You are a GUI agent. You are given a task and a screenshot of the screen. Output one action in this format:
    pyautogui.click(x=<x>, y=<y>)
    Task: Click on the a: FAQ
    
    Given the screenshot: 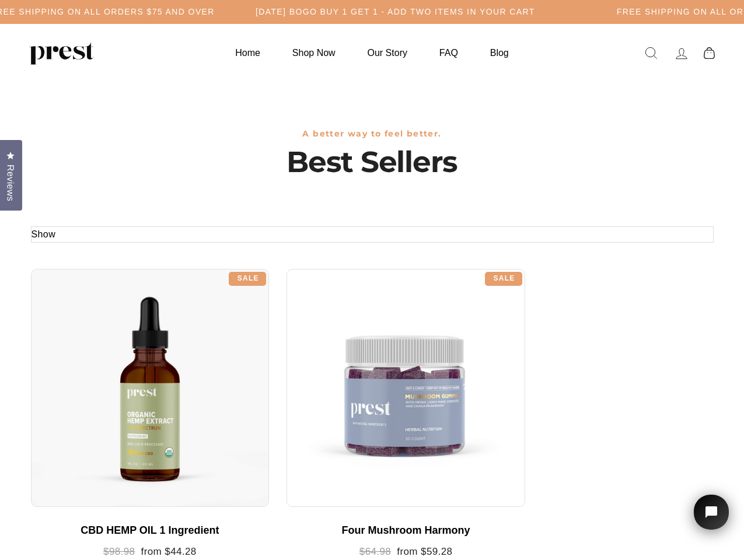 What is the action you would take?
    pyautogui.click(x=449, y=52)
    